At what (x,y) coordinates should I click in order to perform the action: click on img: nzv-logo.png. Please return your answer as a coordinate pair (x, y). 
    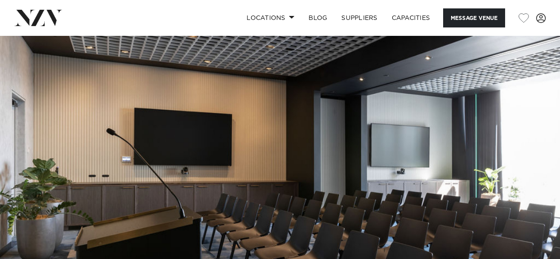
    Looking at the image, I should click on (38, 18).